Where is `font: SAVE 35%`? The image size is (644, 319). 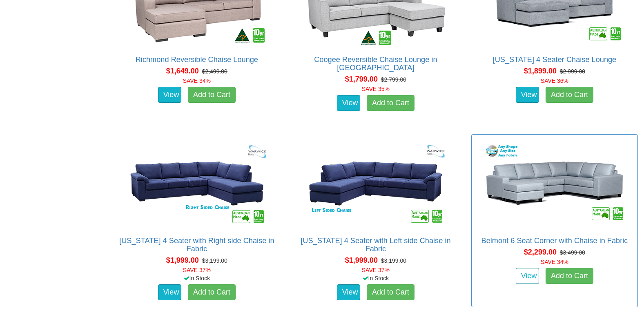 font: SAVE 35% is located at coordinates (376, 89).